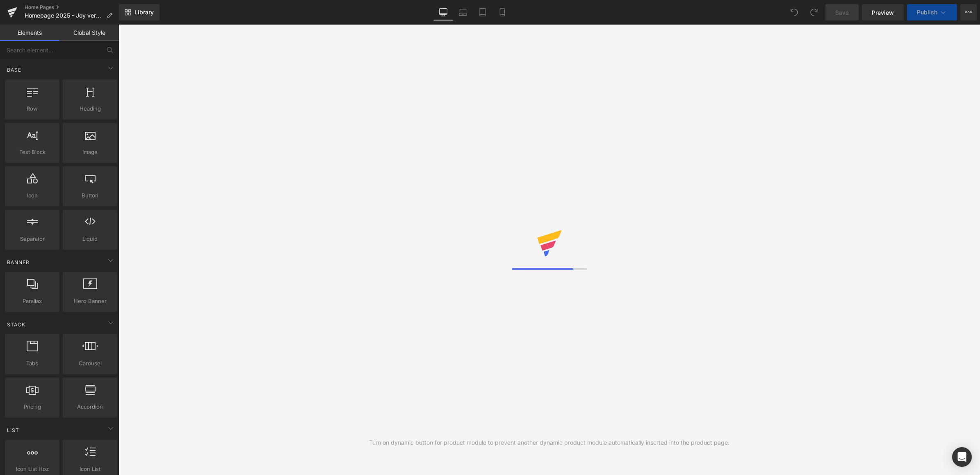 This screenshot has width=980, height=475. I want to click on span: Text Block, so click(32, 152).